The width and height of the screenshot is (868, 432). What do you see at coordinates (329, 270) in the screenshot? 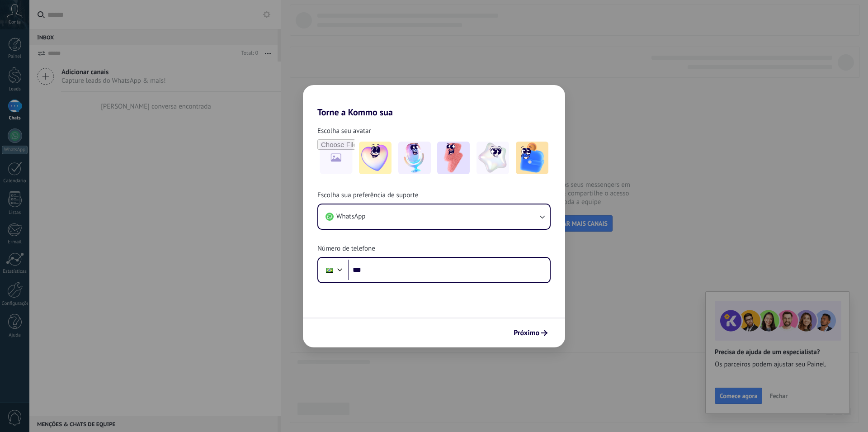
I see `div: Brazil: + 55` at bounding box center [329, 270].